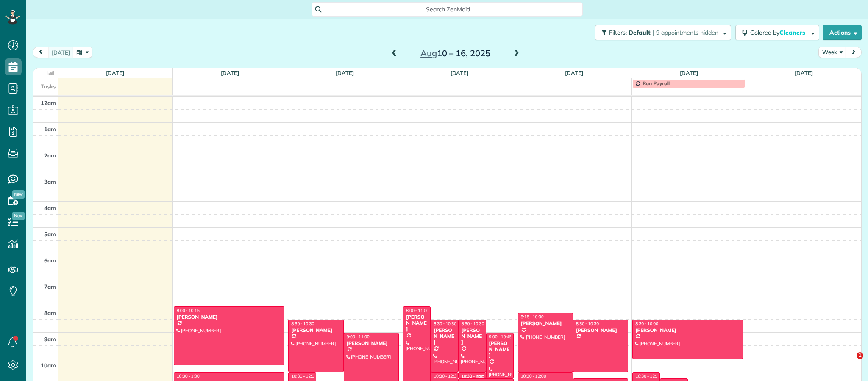 This screenshot has height=381, width=868. What do you see at coordinates (48, 103) in the screenshot?
I see `span: 12am` at bounding box center [48, 103].